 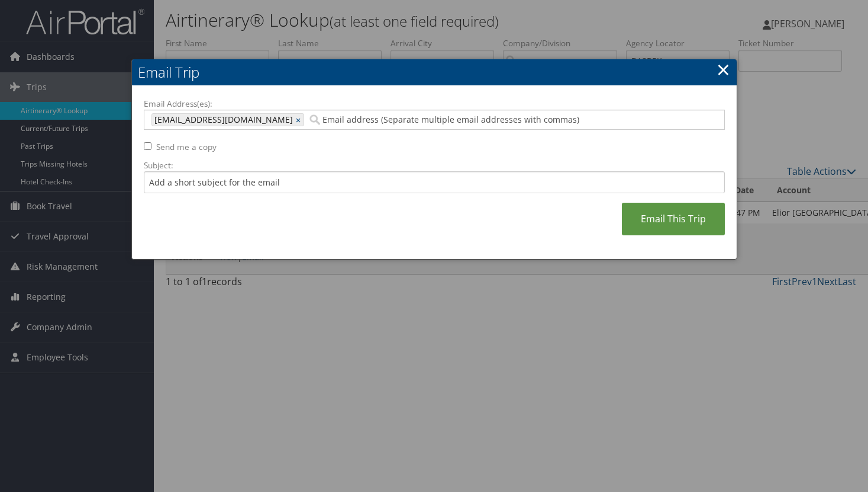 What do you see at coordinates (434, 165) in the screenshot?
I see `label: Subject:` at bounding box center [434, 165].